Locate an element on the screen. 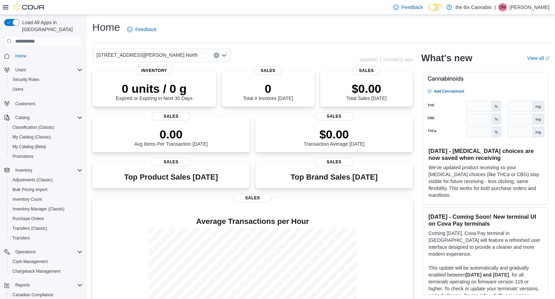 This screenshot has width=555, height=299. span: Transfers (Classic) is located at coordinates (46, 229).